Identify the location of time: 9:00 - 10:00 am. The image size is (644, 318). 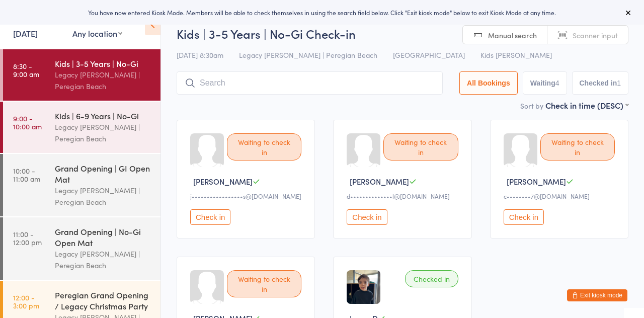
(27, 122).